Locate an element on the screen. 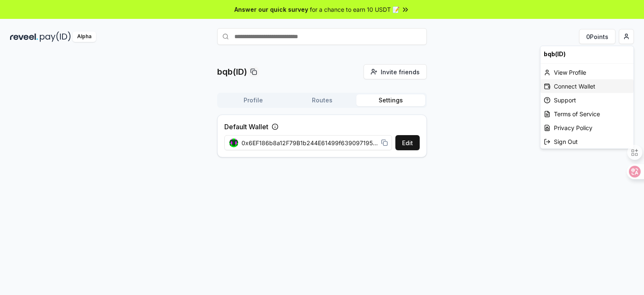 The width and height of the screenshot is (644, 295). div: Privacy Policy is located at coordinates (587, 128).